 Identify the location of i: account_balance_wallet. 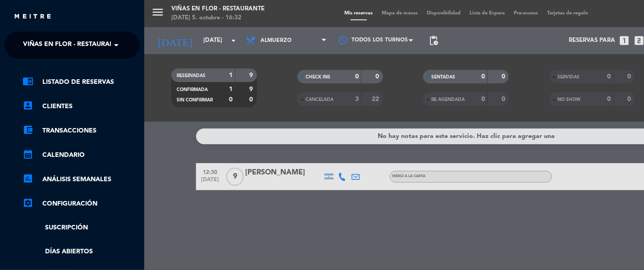
(28, 130).